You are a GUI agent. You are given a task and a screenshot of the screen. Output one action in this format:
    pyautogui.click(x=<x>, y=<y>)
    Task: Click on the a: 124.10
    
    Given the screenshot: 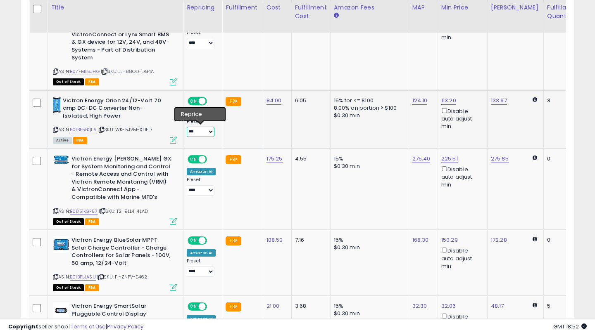 What is the action you would take?
    pyautogui.click(x=420, y=101)
    